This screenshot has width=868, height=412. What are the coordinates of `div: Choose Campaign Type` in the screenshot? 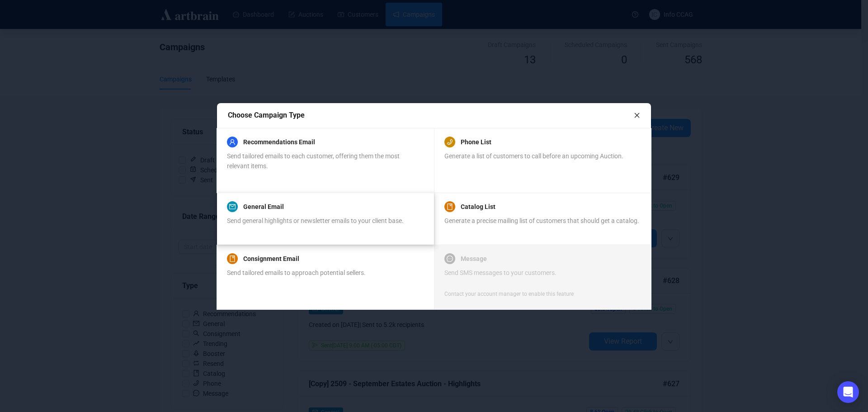 It's located at (431, 115).